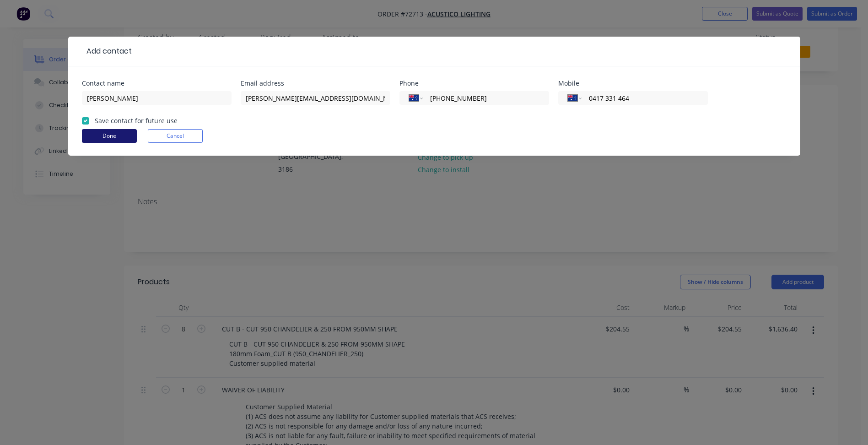 This screenshot has height=445, width=868. Describe the element at coordinates (157, 83) in the screenshot. I see `div: Contact name` at that location.